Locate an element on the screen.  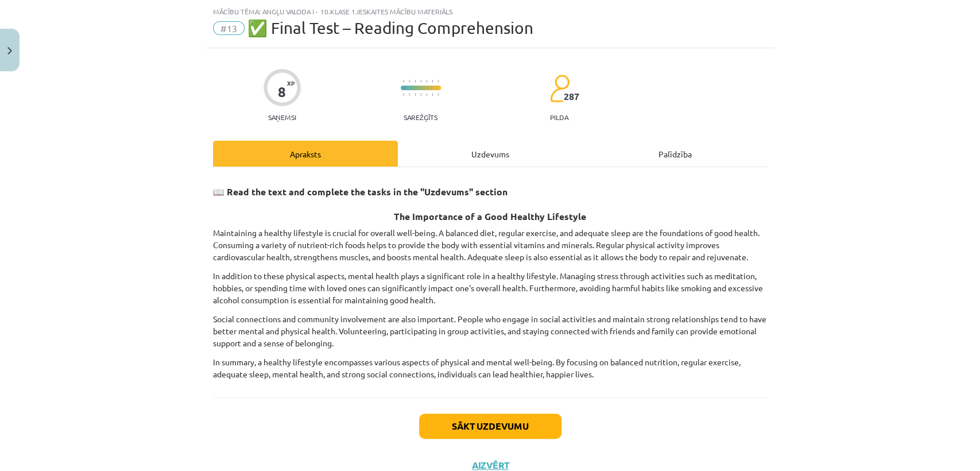
p: pilda is located at coordinates (559, 117).